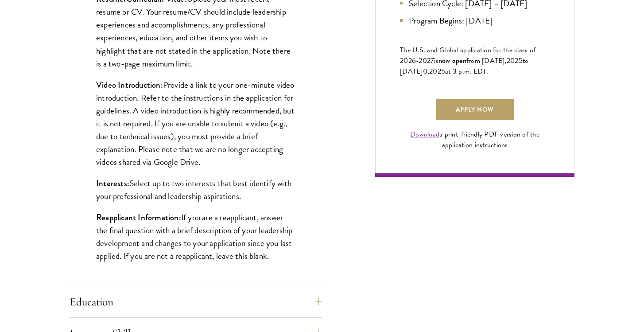 The width and height of the screenshot is (644, 332). I want to click on a: Download, so click(425, 134).